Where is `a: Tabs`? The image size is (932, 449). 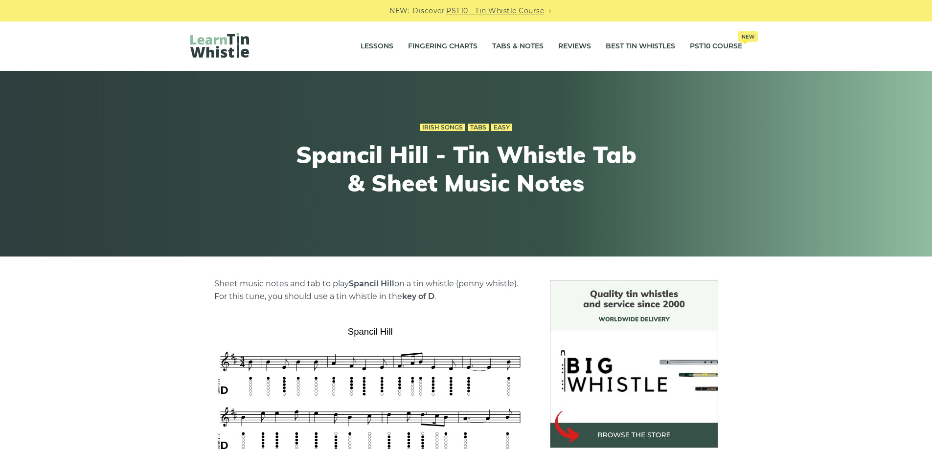
a: Tabs is located at coordinates (478, 128).